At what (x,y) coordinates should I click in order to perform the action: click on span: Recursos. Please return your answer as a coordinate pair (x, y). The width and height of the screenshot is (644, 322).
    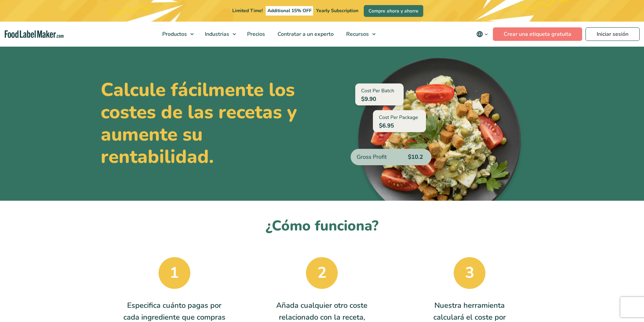
    Looking at the image, I should click on (357, 34).